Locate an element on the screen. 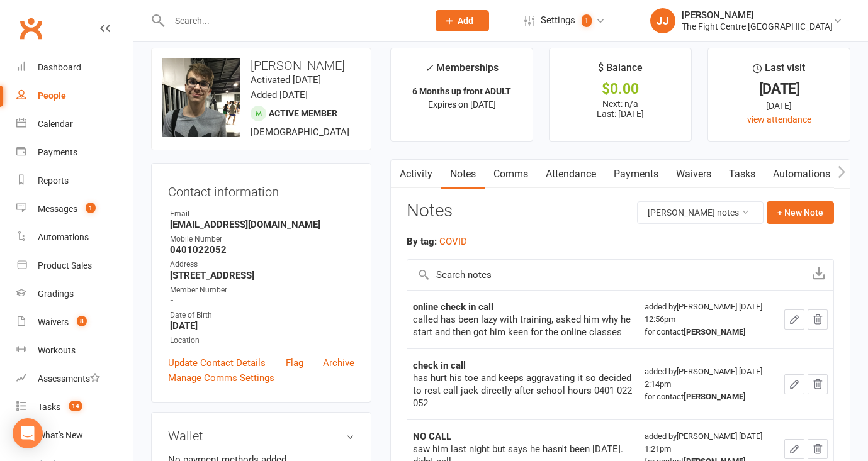 Image resolution: width=868 pixels, height=461 pixels. div: Mobile Number is located at coordinates (262, 239).